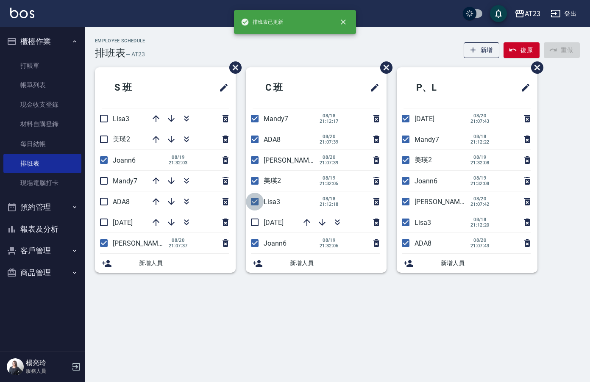  Describe the element at coordinates (563, 14) in the screenshot. I see `button: 登出` at that location.